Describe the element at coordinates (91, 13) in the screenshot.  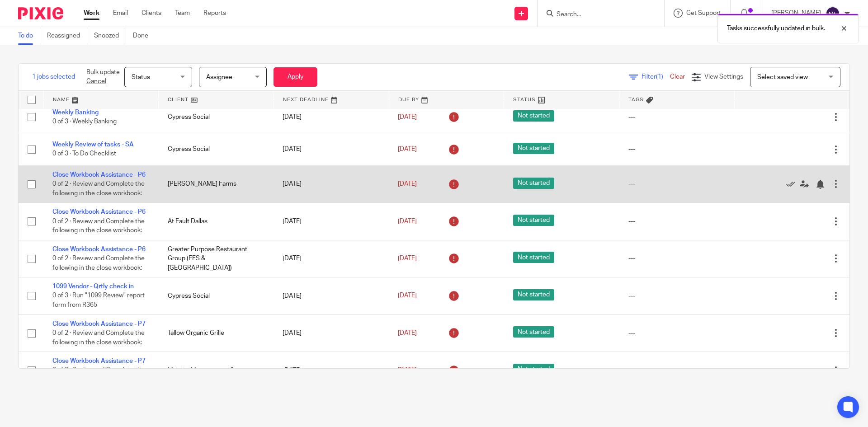
I see `a: Work` at that location.